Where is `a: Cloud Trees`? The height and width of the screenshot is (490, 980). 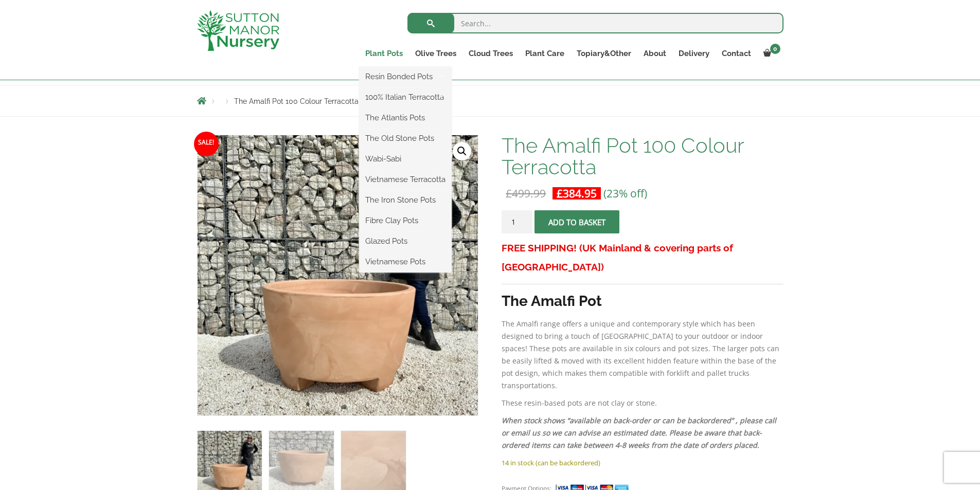 a: Cloud Trees is located at coordinates (491, 54).